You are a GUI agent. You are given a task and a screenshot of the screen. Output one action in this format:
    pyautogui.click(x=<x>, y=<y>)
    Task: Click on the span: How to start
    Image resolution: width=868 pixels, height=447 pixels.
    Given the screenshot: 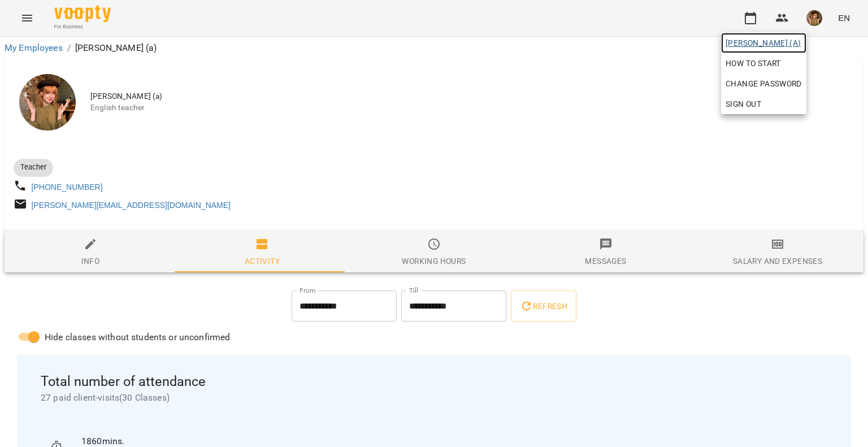 What is the action you would take?
    pyautogui.click(x=753, y=63)
    